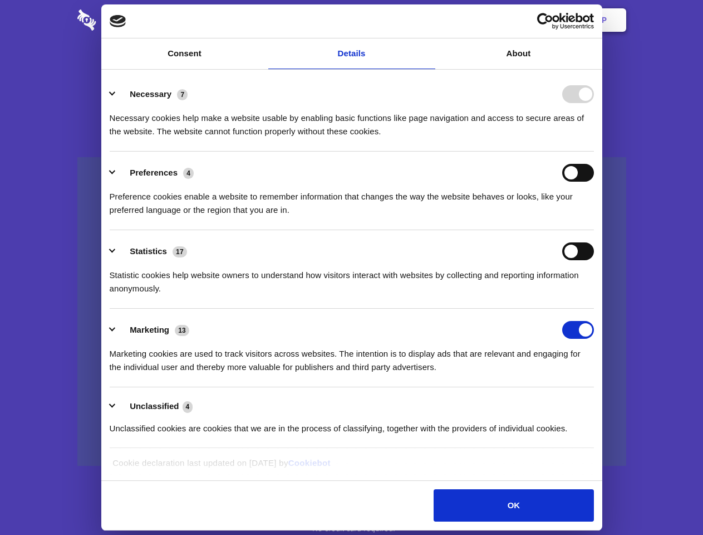 The height and width of the screenshot is (535, 703). Describe the element at coordinates (152, 251) in the screenshot. I see `button: Statistics (17)` at that location.